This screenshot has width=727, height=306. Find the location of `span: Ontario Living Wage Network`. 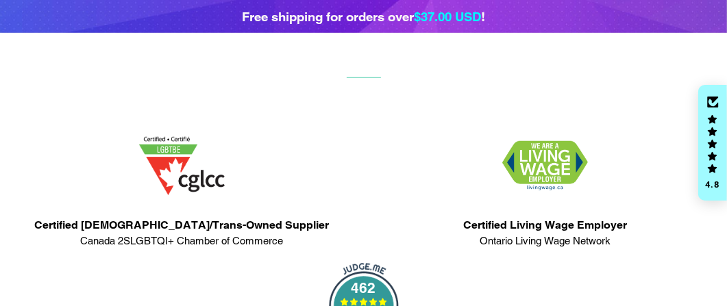

span: Ontario Living Wage Network is located at coordinates (545, 241).